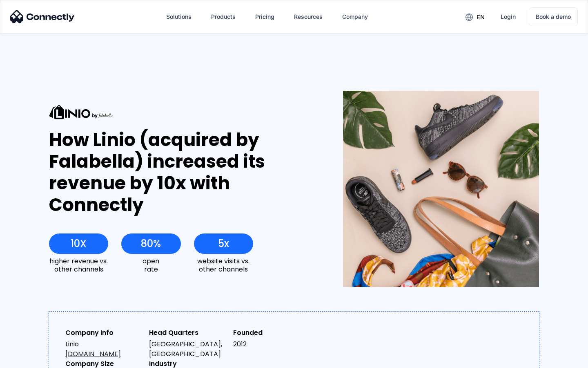 The image size is (588, 368). Describe the element at coordinates (181, 172) in the screenshot. I see `div: How Linio (acquired by Falabella) increased its revenue by 10x with Connectly` at that location.